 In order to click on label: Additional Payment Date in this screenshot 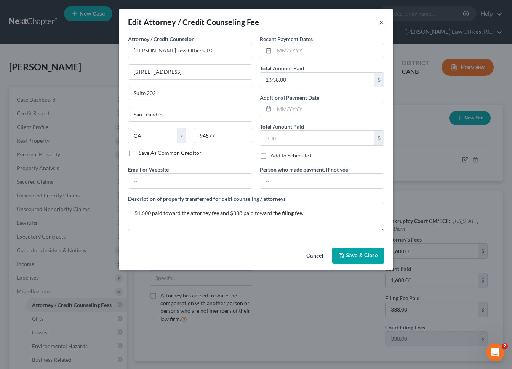, I will do `click(289, 98)`.